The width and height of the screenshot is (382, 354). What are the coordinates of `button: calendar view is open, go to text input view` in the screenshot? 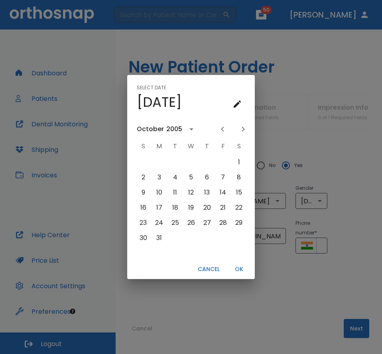 It's located at (237, 104).